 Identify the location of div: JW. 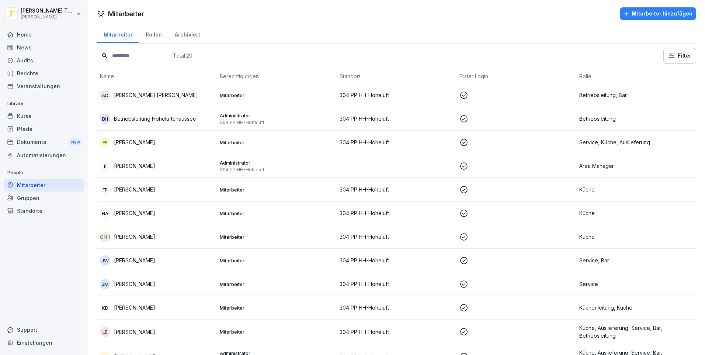
(105, 260).